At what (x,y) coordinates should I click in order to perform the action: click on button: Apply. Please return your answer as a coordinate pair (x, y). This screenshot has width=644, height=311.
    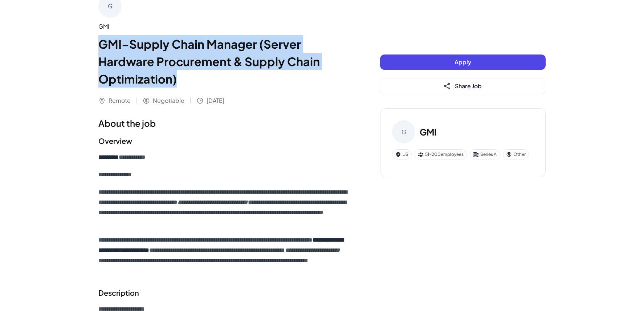
    Looking at the image, I should click on (463, 62).